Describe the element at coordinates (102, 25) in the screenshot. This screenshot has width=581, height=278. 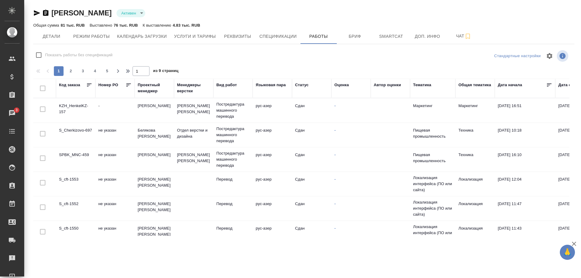
I see `p: Выставлено` at that location.